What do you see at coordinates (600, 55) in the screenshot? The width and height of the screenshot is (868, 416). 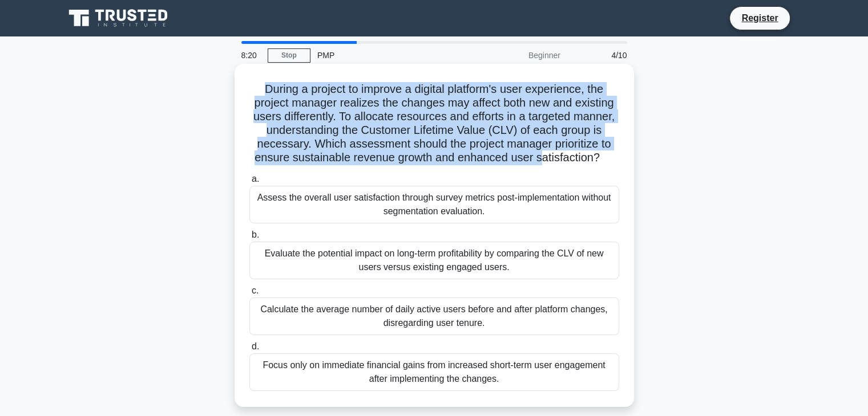 I see `div: 4/10` at bounding box center [600, 55].